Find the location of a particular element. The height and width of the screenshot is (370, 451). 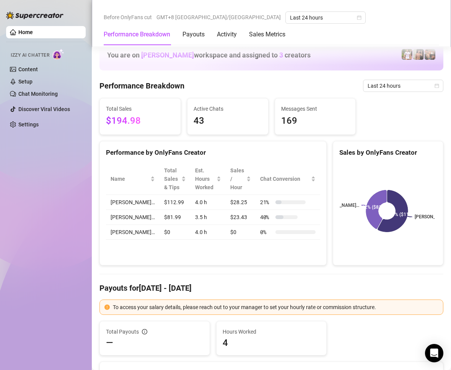

a: Setup is located at coordinates (25, 82).